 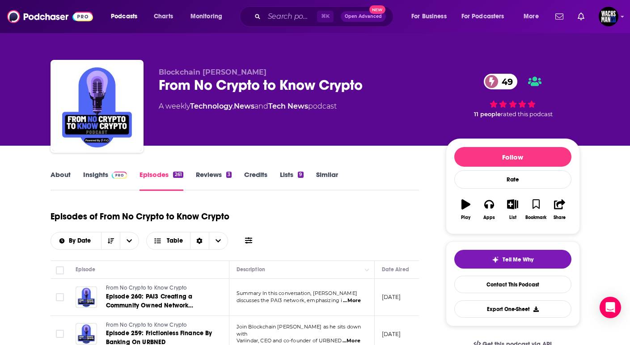 What do you see at coordinates (175, 241) in the screenshot?
I see `span: Table` at bounding box center [175, 241].